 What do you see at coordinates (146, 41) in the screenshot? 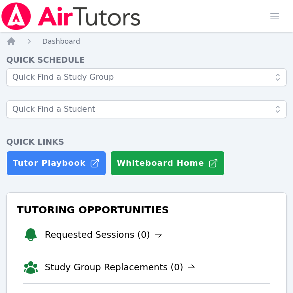
I see `nav: Breadcrumb` at bounding box center [146, 41].